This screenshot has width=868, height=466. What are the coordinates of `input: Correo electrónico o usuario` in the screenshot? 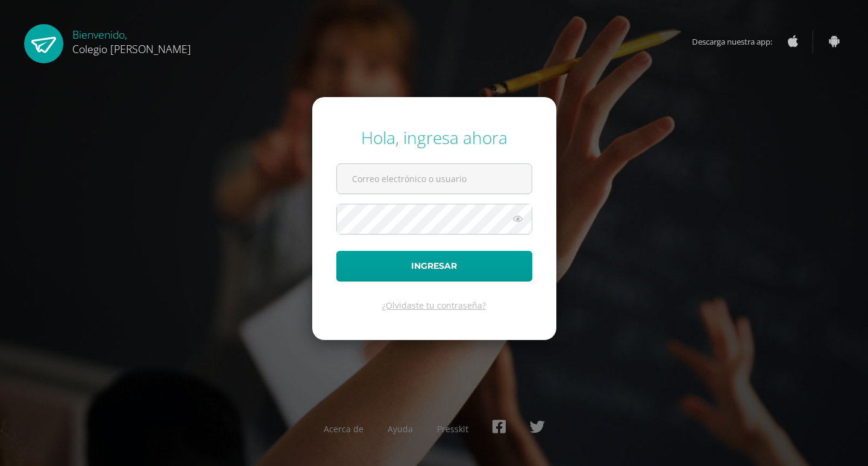 It's located at (434, 178).